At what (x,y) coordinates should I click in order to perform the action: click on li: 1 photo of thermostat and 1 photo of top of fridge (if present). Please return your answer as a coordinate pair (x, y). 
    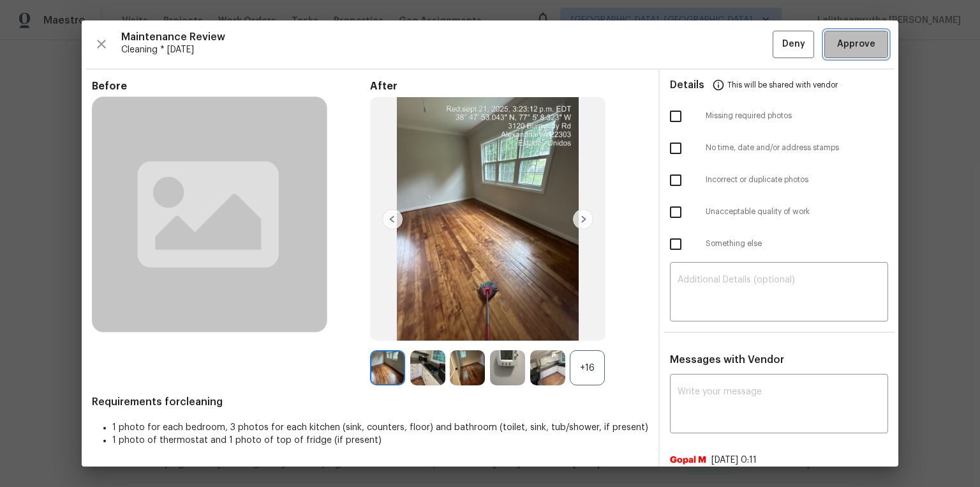
    Looking at the image, I should click on (381, 440).